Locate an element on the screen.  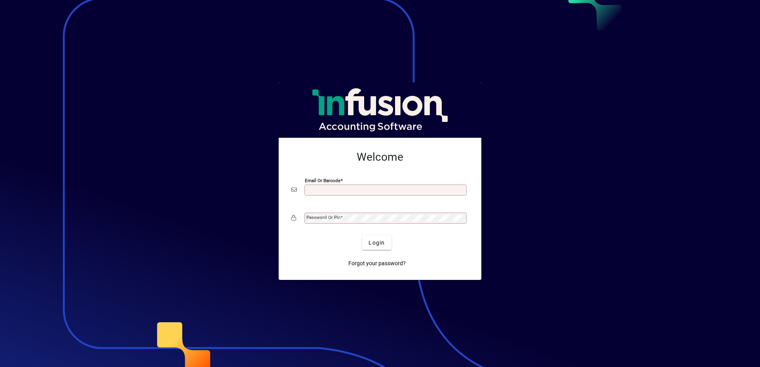
mat-label: Email or Barcode is located at coordinates (323, 180).